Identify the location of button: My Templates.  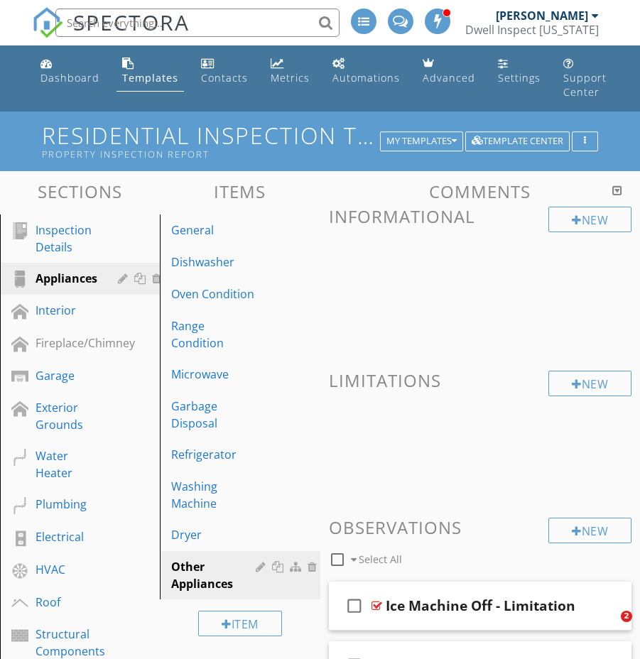
(421, 141).